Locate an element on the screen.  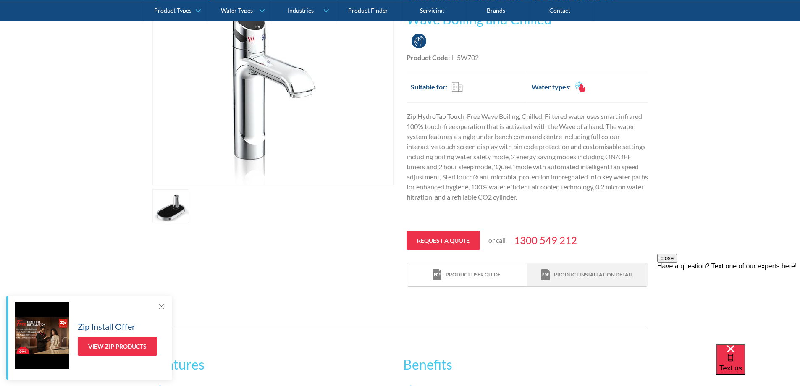
div: Product installation detail is located at coordinates (593, 274).